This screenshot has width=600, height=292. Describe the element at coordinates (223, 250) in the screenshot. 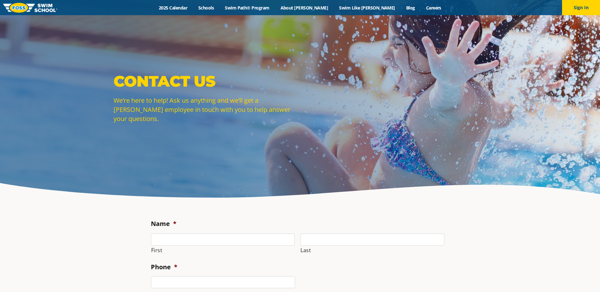

I see `label: First` at that location.